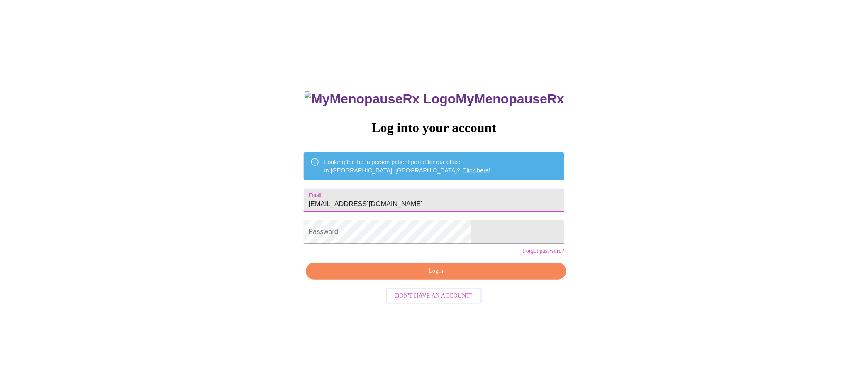 Image resolution: width=868 pixels, height=374 pixels. I want to click on span: Login, so click(436, 271).